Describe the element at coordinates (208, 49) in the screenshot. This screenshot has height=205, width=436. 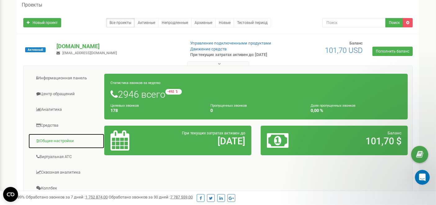
I see `a: Движение средств` at that location.